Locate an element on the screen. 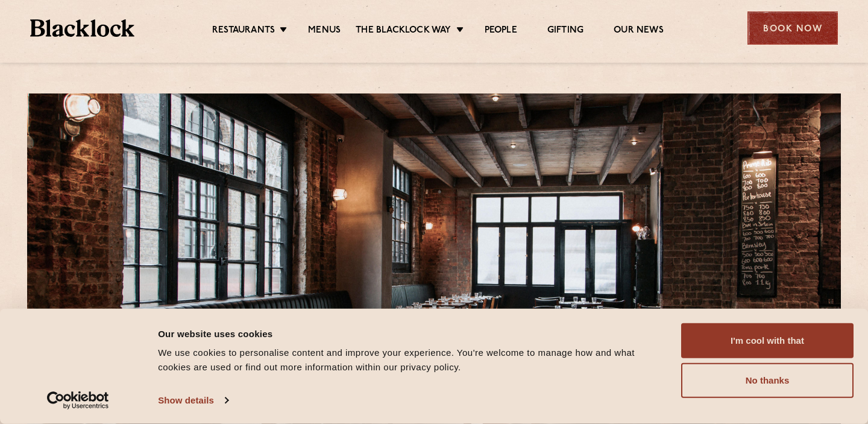 Image resolution: width=868 pixels, height=424 pixels. a: Restaurants is located at coordinates (244, 32).